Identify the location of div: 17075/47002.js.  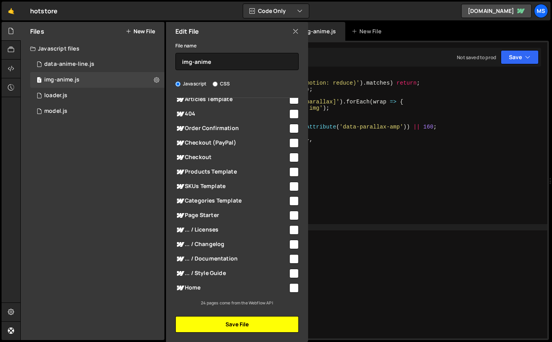
(97, 64).